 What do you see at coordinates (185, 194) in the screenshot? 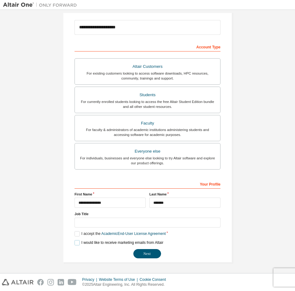
I see `label: Last Name` at bounding box center [185, 194].